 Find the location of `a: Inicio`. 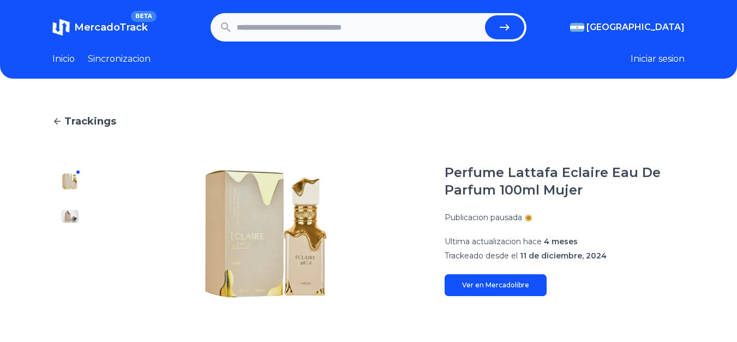

a: Inicio is located at coordinates (63, 59).